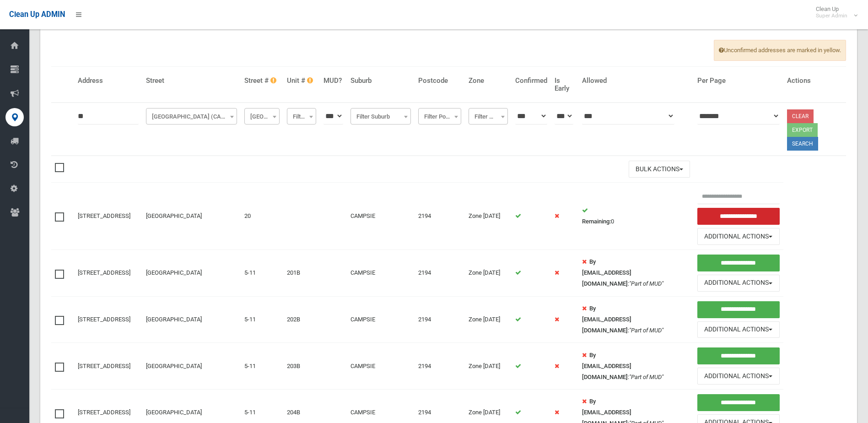 The width and height of the screenshot is (868, 423). What do you see at coordinates (832, 15) in the screenshot?
I see `small: Super Admin` at bounding box center [832, 15].